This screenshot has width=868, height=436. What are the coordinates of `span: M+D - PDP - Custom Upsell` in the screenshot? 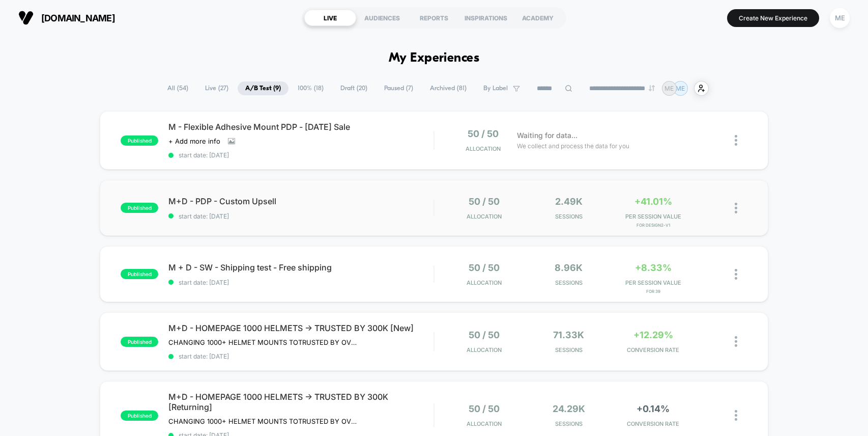 It's located at (300, 201).